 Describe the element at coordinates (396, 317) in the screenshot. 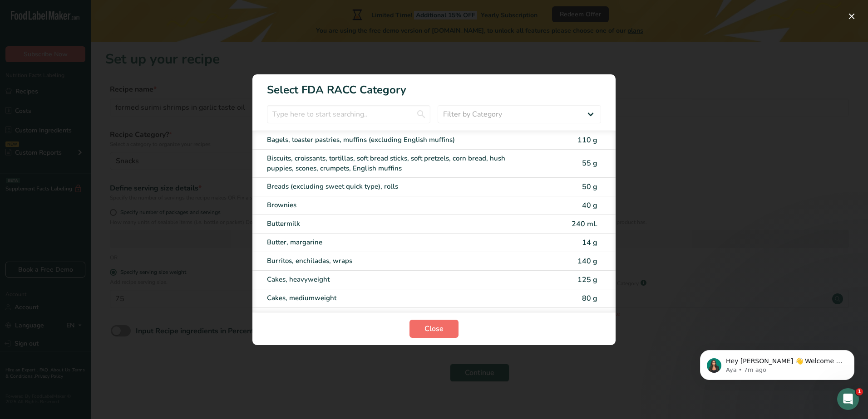

I see `div: Cakes, lightweight (angel food, chiffon, or sponge cake without icing or filling)` at that location.